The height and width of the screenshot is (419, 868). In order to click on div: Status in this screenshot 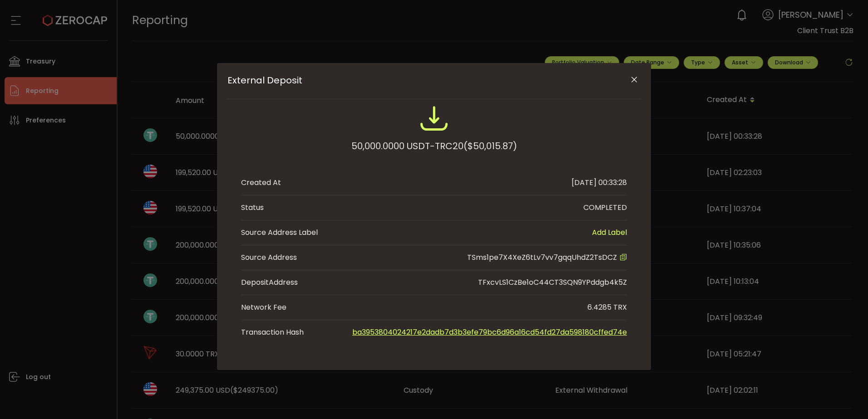, I will do `click(252, 208)`.